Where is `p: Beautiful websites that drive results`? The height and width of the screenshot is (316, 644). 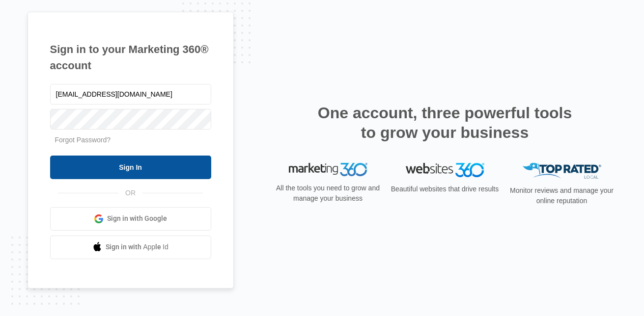 p: Beautiful websites that drive results is located at coordinates (445, 189).